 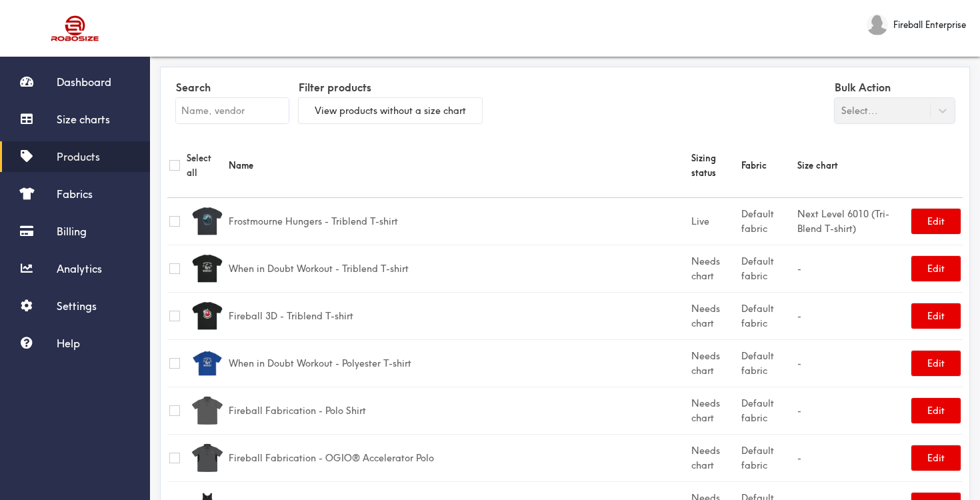 I want to click on td: Live, so click(x=714, y=221).